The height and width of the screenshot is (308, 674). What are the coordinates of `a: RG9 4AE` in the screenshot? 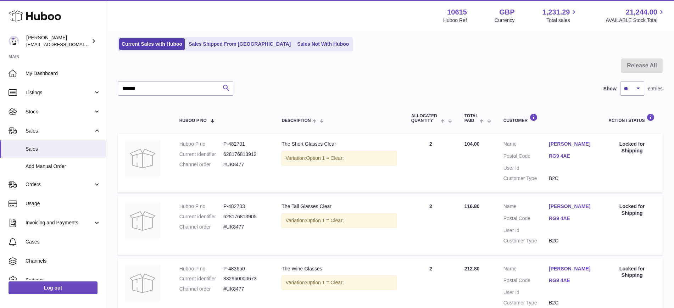 It's located at (571, 280).